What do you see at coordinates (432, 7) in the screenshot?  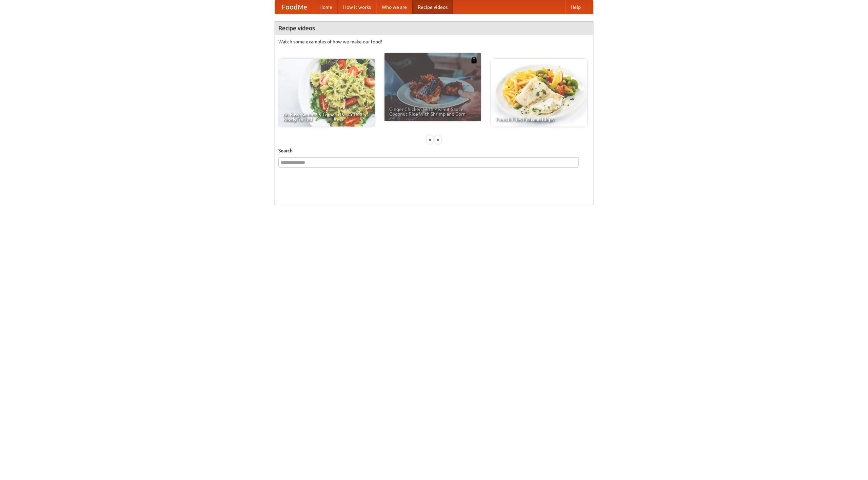 I see `a: Recipe videos` at bounding box center [432, 7].